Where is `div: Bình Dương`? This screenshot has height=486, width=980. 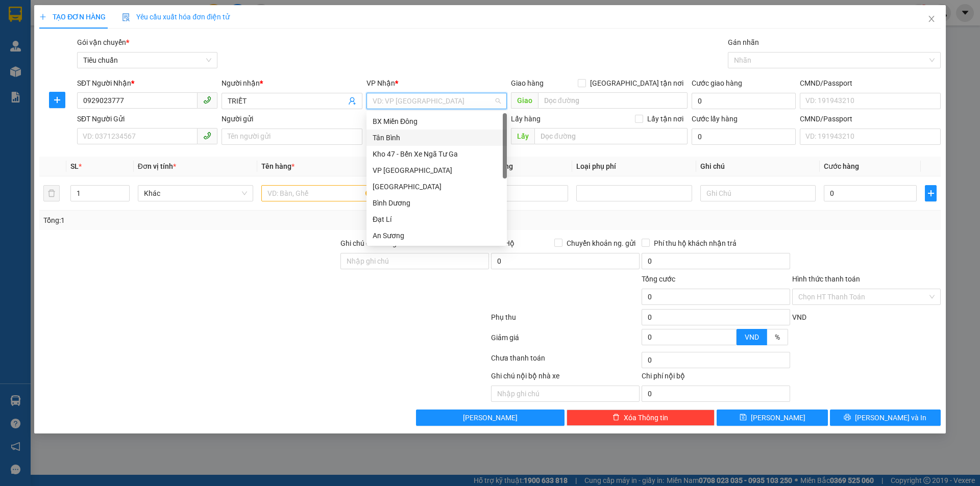
div: Bình Dương is located at coordinates (436, 203).